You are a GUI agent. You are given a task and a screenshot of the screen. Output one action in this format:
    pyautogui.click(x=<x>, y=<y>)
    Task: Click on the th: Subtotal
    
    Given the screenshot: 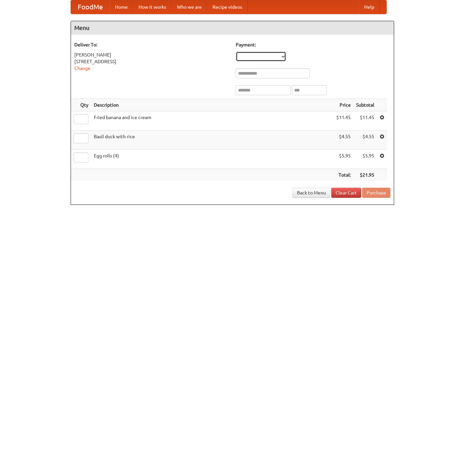 What is the action you would take?
    pyautogui.click(x=365, y=105)
    